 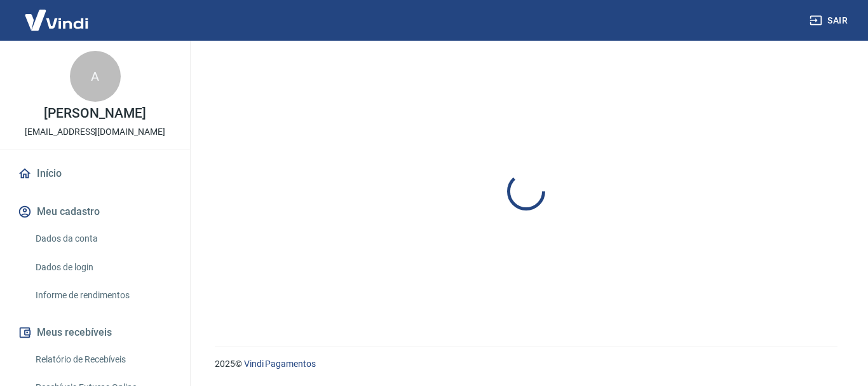 What do you see at coordinates (103, 267) in the screenshot?
I see `a: Dados de login` at bounding box center [103, 267].